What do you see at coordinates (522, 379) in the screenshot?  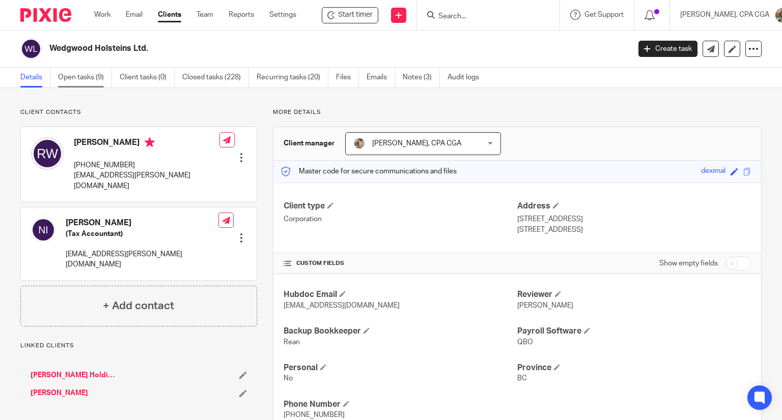 I see `span: BC` at bounding box center [522, 379].